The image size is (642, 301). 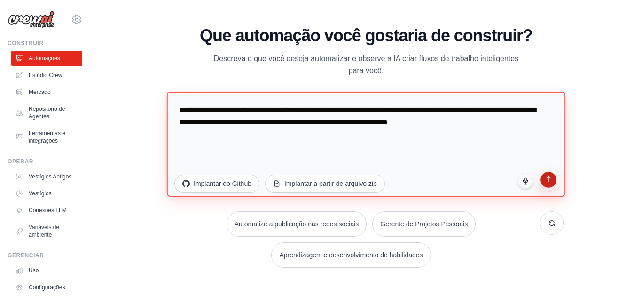 I want to click on a: Estúdio Crew, so click(x=47, y=75).